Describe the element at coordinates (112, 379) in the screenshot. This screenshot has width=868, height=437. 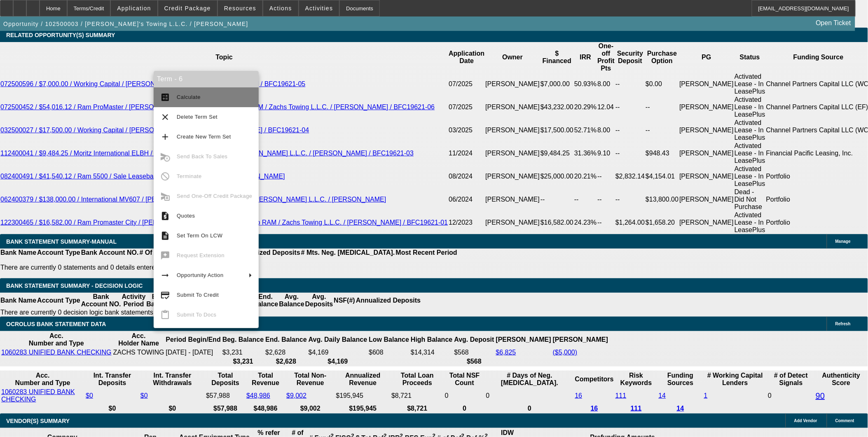
I see `th: Int. Transfer Deposits` at that location.